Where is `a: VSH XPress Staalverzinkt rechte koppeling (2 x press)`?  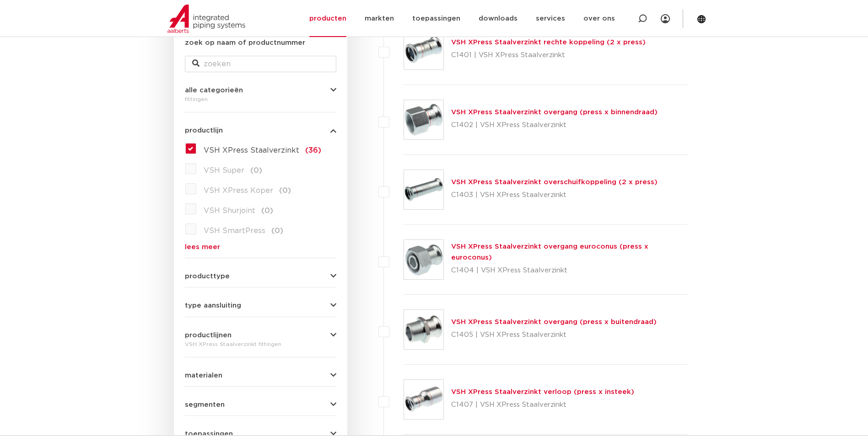
a: VSH XPress Staalverzinkt rechte koppeling (2 x press) is located at coordinates (548, 42).